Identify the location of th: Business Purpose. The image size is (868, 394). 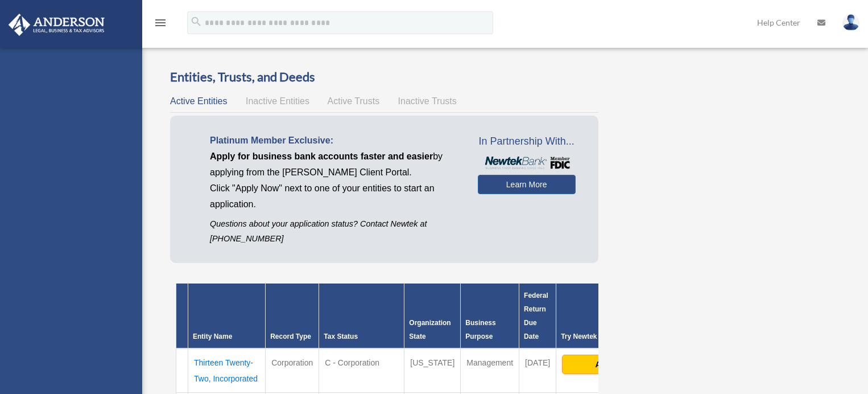
(490, 316).